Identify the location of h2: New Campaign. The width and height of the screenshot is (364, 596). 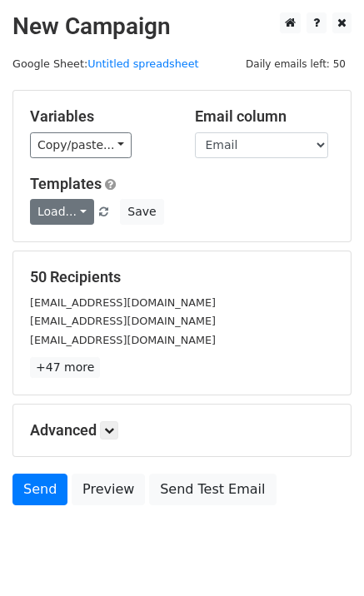
(181, 27).